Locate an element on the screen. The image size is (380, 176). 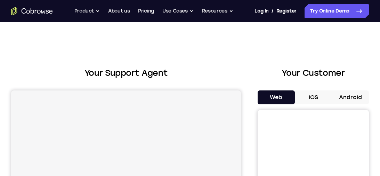
a: Log In is located at coordinates (262, 11).